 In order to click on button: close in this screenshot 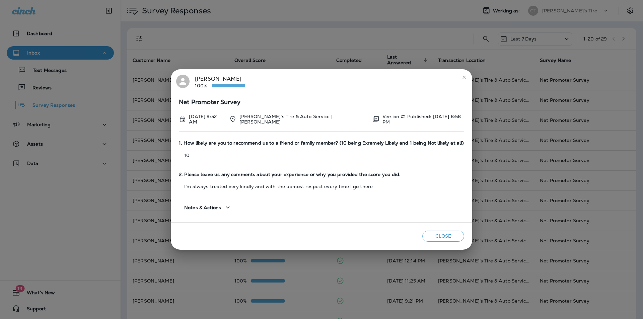, I will do `click(464, 77)`.